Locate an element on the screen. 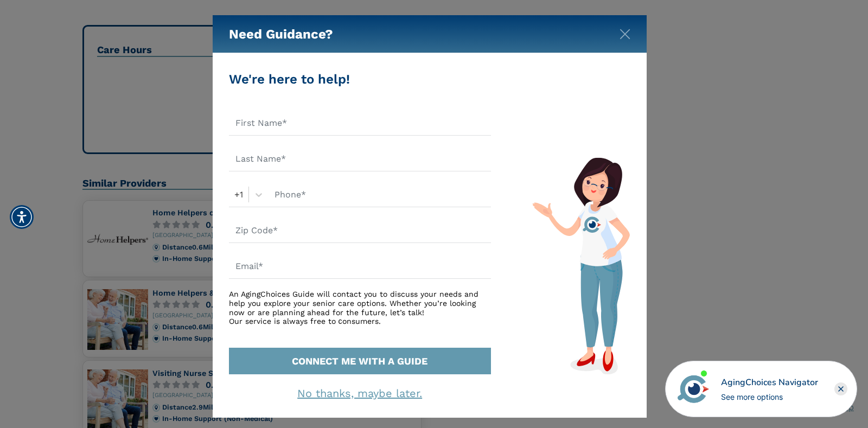 The width and height of the screenshot is (868, 428). h5: Need Guidance? is located at coordinates (281, 34).